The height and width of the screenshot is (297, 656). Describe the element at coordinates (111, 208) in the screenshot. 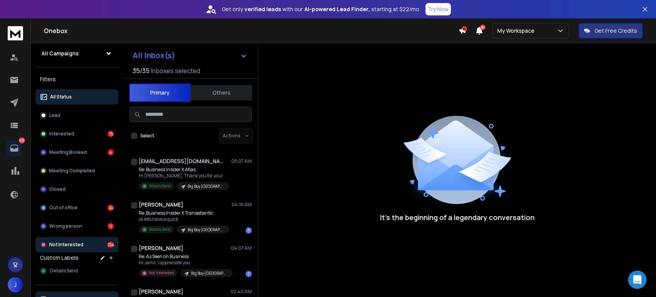

I see `div: 24` at that location.